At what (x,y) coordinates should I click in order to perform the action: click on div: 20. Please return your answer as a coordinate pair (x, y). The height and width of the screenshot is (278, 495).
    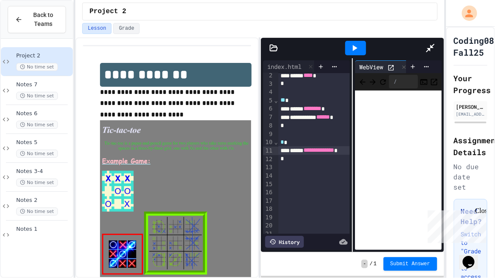
    Looking at the image, I should click on (268, 226).